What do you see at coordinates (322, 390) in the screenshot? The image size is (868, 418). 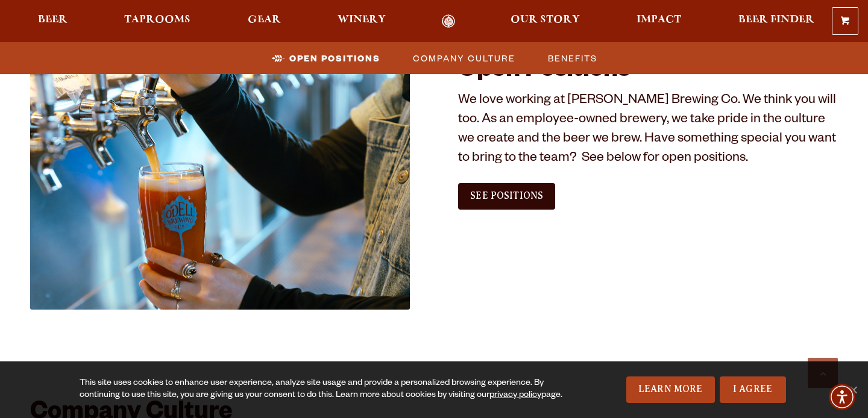 I see `div: This site uses cookies to enhance user experience, analyze site usage and provide a personalized ...` at bounding box center [322, 390].